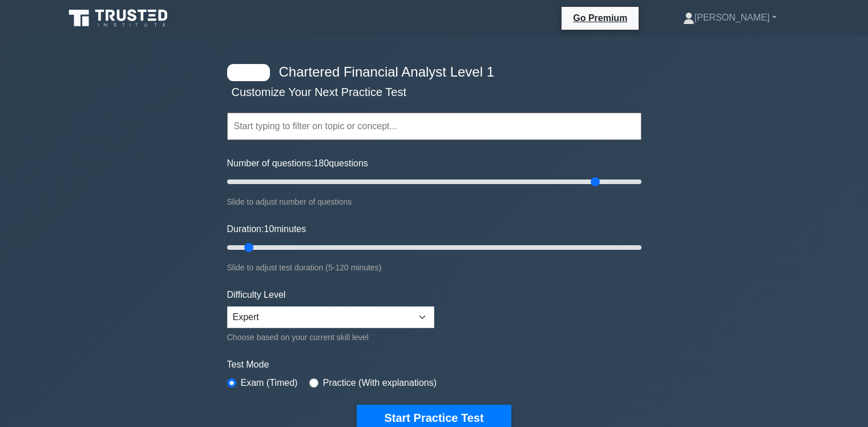 This screenshot has width=868, height=427. What do you see at coordinates (600, 18) in the screenshot?
I see `a: Go Premium` at bounding box center [600, 18].